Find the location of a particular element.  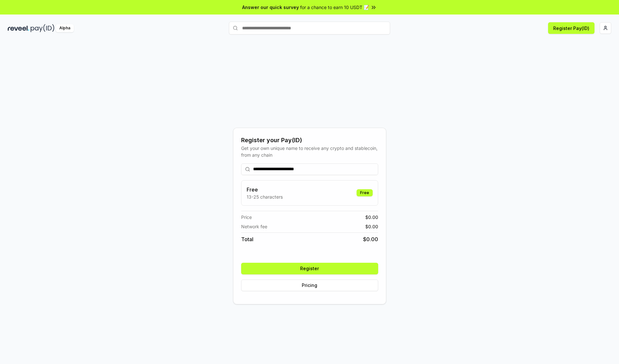

span: for a chance to earn 10 USDT 📝 is located at coordinates (334, 7).